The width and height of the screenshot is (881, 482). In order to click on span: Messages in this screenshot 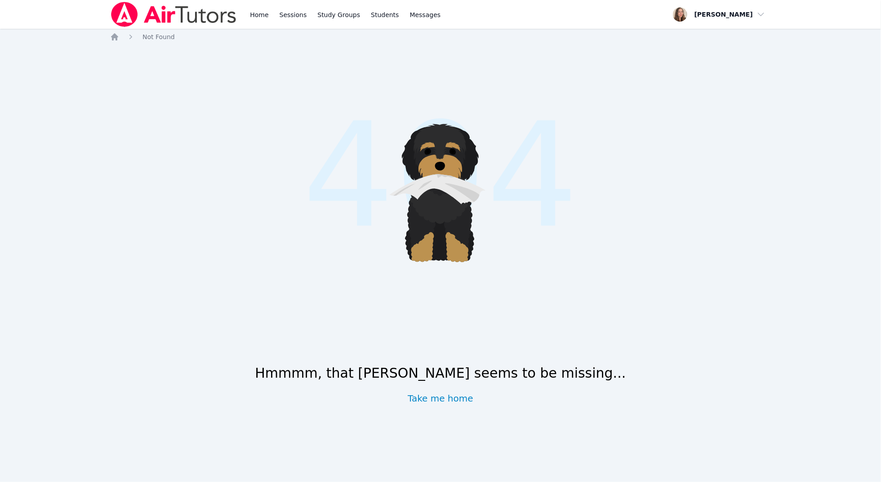, I will do `click(425, 15)`.